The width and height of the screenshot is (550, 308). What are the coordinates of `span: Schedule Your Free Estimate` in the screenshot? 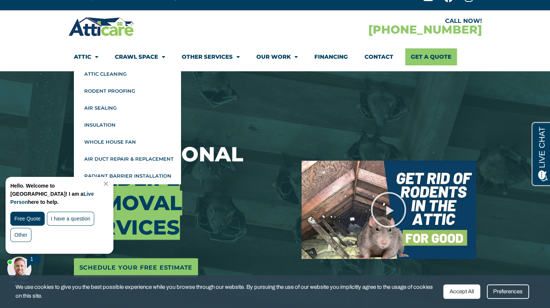 It's located at (136, 268).